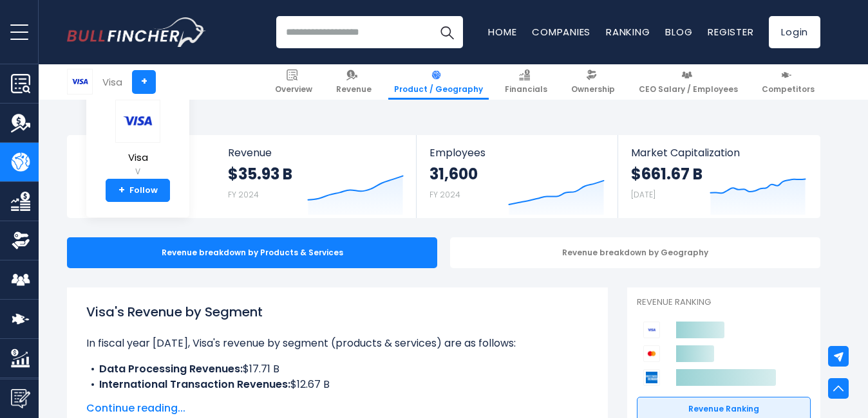  Describe the element at coordinates (667, 173) in the screenshot. I see `strong: $661.67 B` at that location.